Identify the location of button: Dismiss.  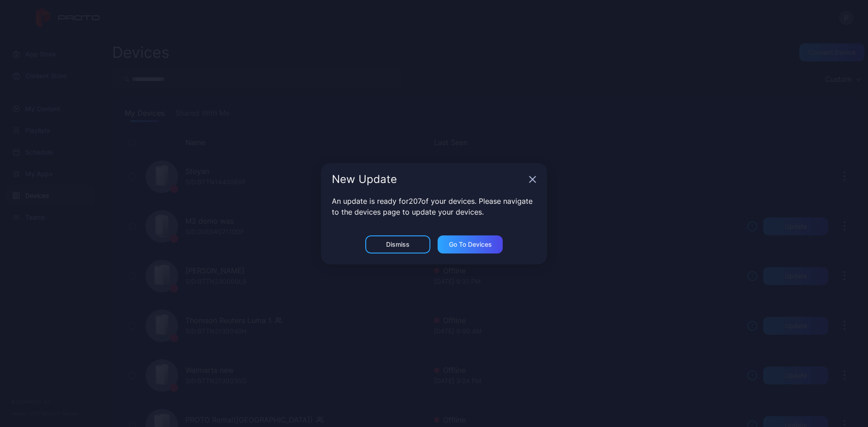
(398, 244).